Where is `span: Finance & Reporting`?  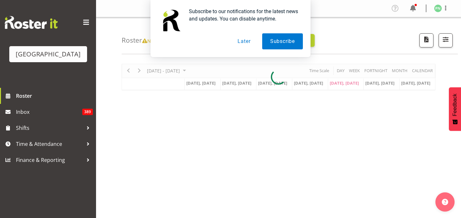
span: Finance & Reporting is located at coordinates (50, 160).